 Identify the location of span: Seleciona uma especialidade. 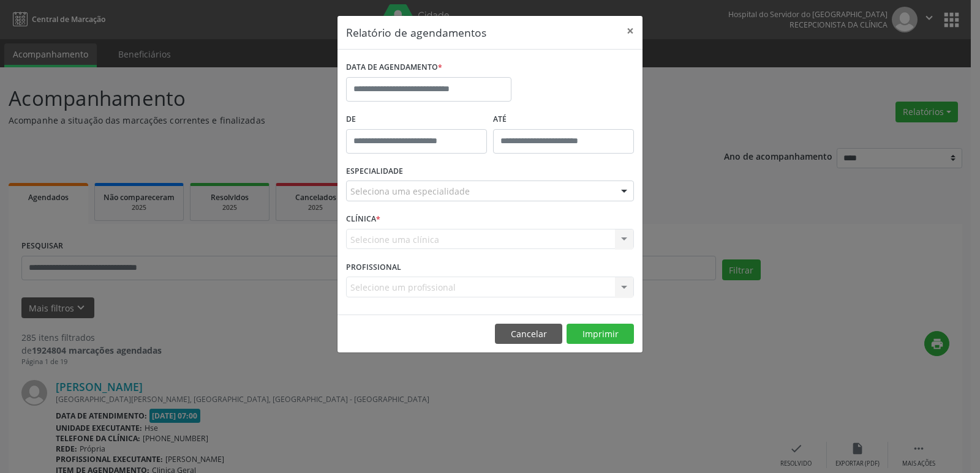
(410, 191).